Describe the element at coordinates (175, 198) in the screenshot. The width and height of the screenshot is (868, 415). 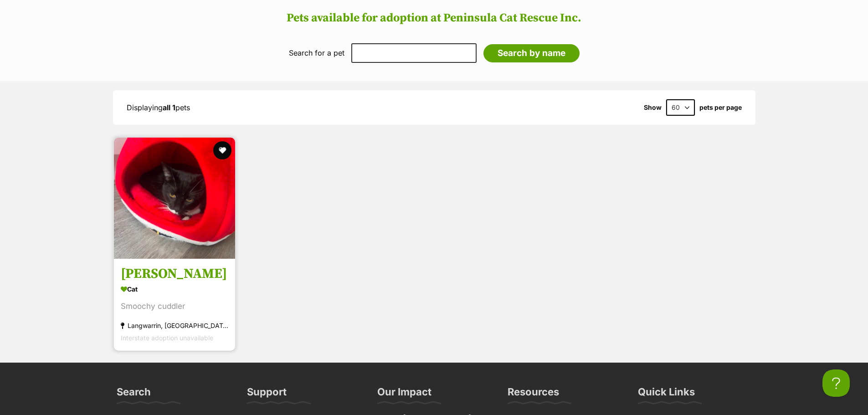
I see `img: Laverne` at that location.